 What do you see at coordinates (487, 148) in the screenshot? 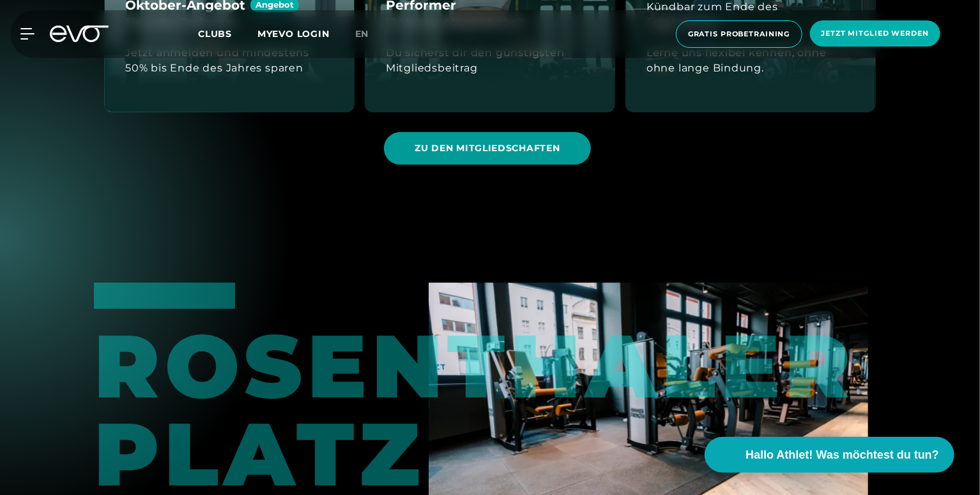
I see `span: ZU DEN MITGLIEDSCHAFTEN` at bounding box center [487, 148].